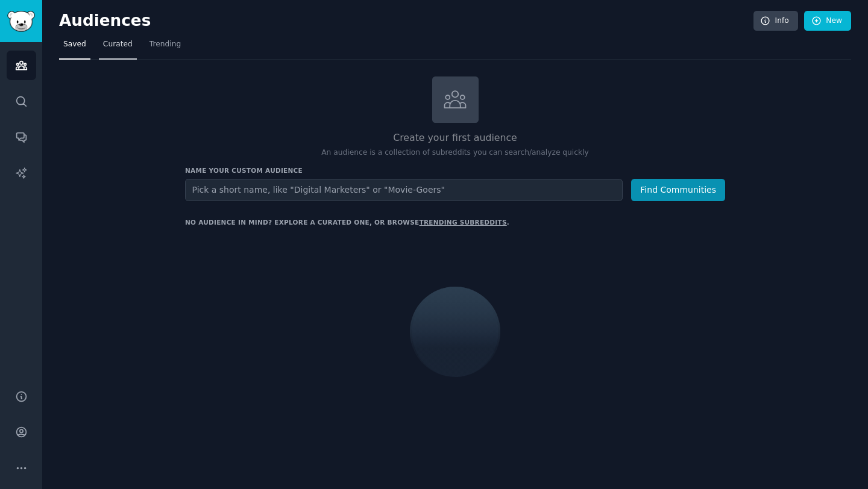 Image resolution: width=868 pixels, height=489 pixels. Describe the element at coordinates (455, 152) in the screenshot. I see `p: An audience is a collection of subreddits you can search/analyze quickly` at that location.